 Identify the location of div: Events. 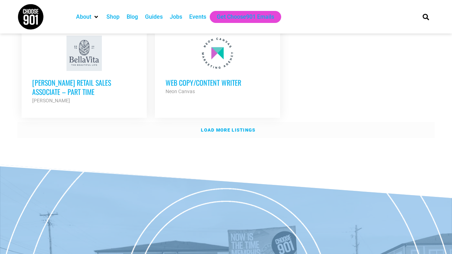
(198, 17).